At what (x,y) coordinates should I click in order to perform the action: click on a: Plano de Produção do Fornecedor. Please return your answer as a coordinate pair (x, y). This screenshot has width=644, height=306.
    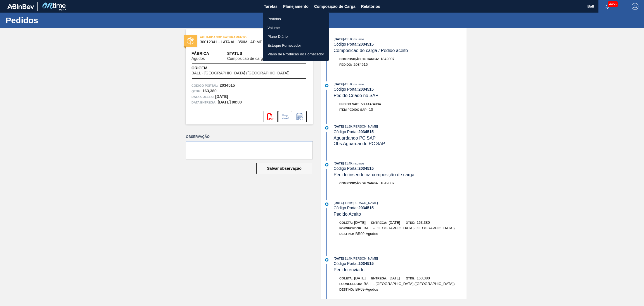
    Looking at the image, I should click on (296, 55).